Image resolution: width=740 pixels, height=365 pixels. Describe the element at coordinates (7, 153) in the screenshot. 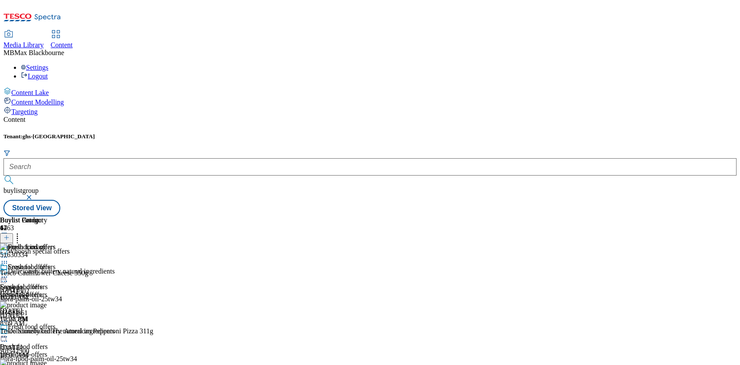

I see `svg: Search Filters` at that location.